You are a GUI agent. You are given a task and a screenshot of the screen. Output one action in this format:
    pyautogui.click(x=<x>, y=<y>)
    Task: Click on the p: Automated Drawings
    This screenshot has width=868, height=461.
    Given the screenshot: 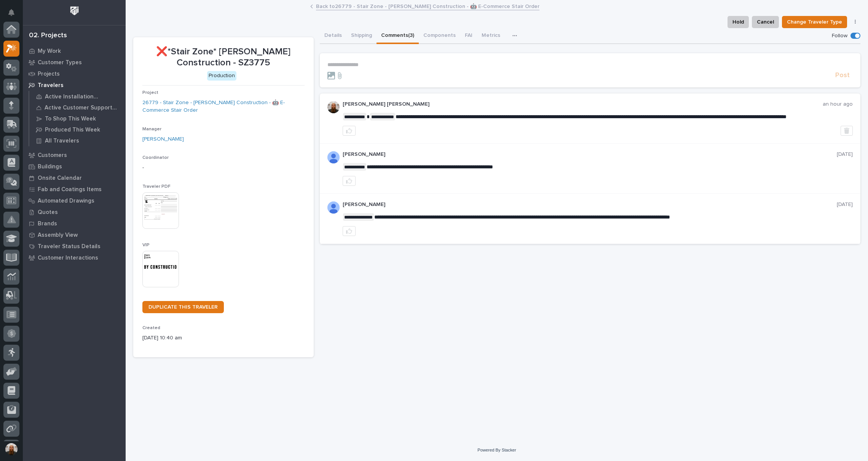 What is the action you would take?
    pyautogui.click(x=66, y=201)
    